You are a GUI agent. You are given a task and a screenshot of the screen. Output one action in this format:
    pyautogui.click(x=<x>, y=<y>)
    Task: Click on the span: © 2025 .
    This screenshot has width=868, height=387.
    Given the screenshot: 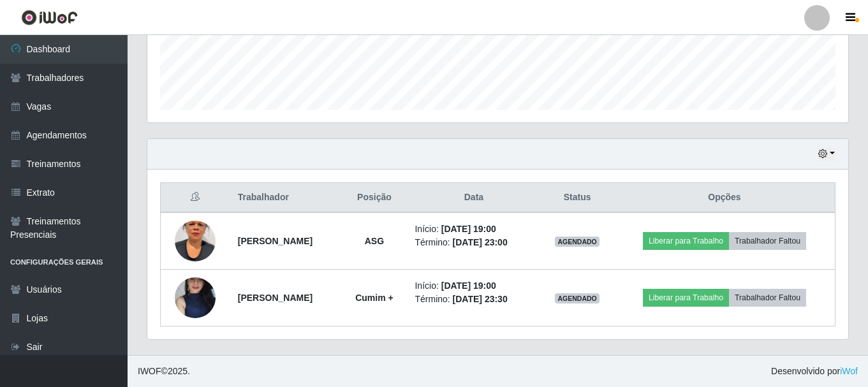 What is the action you would take?
    pyautogui.click(x=164, y=372)
    